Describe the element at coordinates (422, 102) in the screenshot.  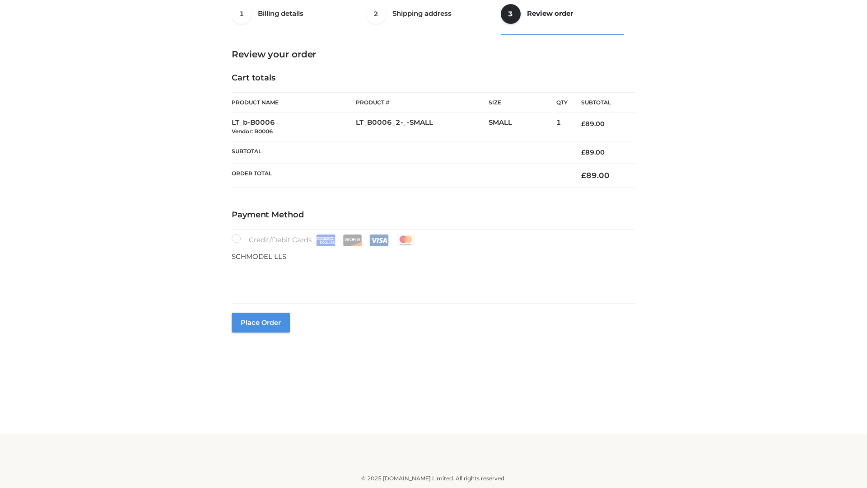
I see `th: Product #` at that location.